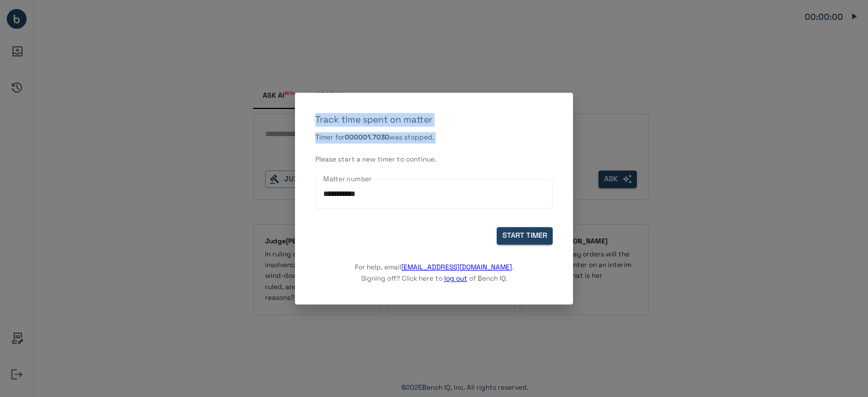  I want to click on p: Track time spent on matter, so click(434, 120).